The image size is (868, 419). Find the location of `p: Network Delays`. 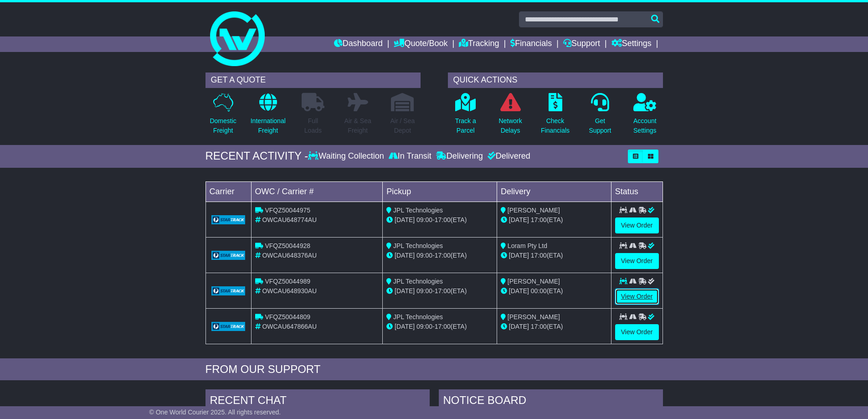

p: Network Delays is located at coordinates (510, 126).